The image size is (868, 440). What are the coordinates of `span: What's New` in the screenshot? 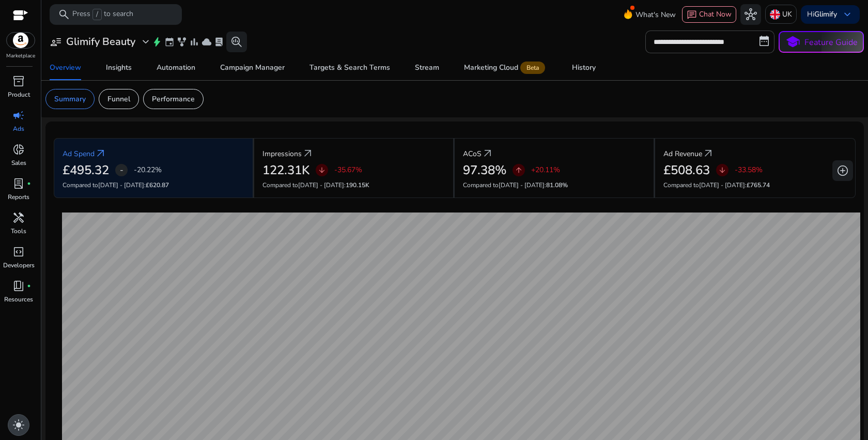 It's located at (656, 15).